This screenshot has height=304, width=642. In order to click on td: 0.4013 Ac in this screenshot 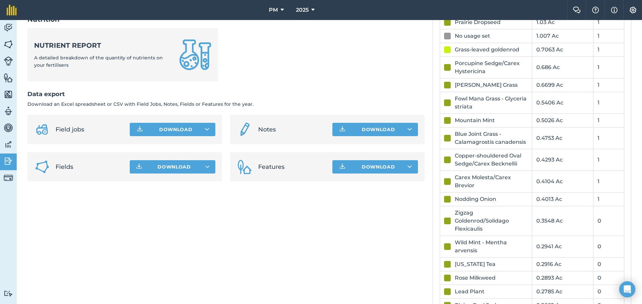, I will do `click(562, 199)`.